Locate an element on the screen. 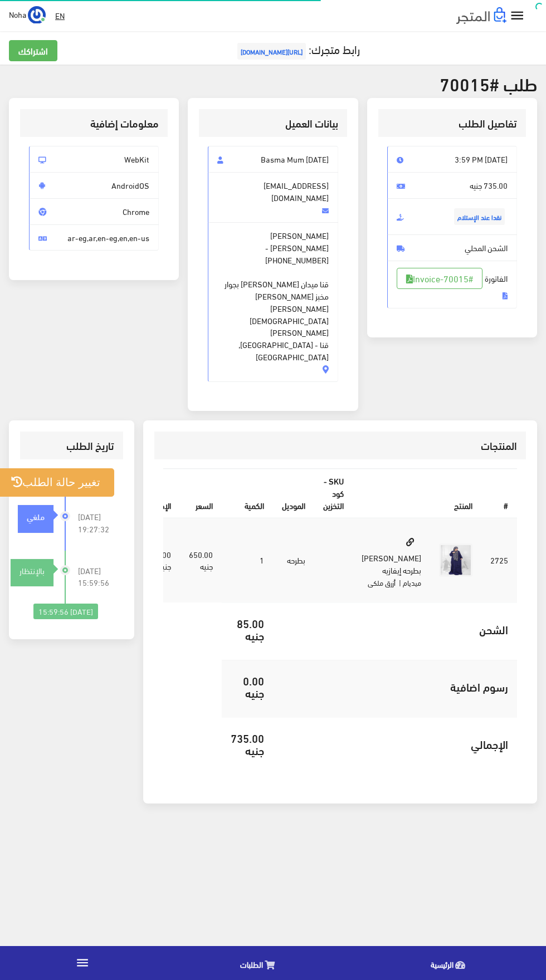  th: الموديل is located at coordinates (294, 493).